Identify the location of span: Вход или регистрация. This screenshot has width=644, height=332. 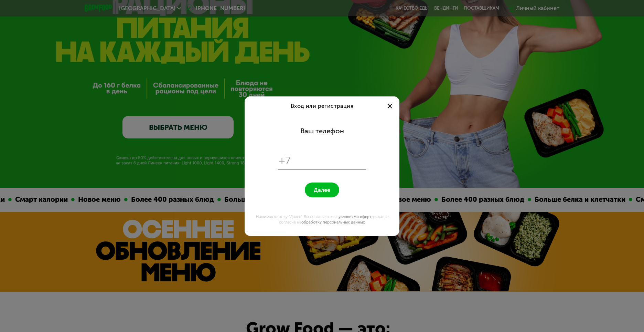
(322, 106).